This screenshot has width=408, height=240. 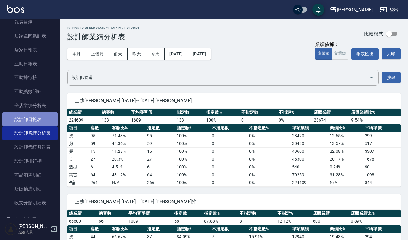 I want to click on td: 600, so click(x=330, y=221).